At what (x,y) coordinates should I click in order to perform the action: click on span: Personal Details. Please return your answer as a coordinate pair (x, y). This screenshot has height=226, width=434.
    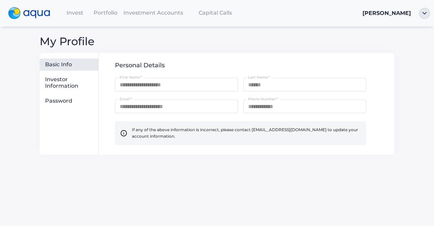
    Looking at the image, I should click on (140, 65).